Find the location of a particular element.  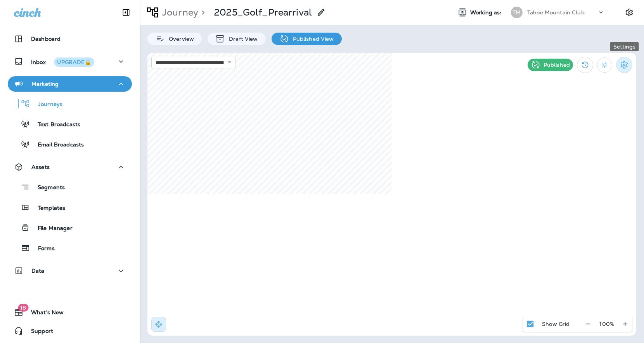

p: Inbox is located at coordinates (62, 61).